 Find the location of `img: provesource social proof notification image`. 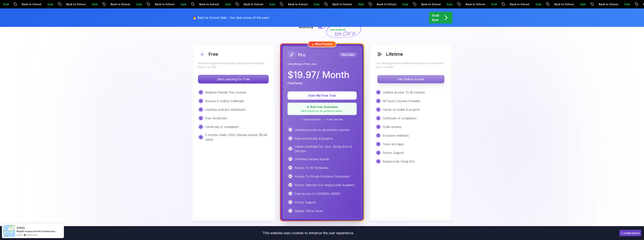

img: provesource social proof notification image is located at coordinates (9, 231).